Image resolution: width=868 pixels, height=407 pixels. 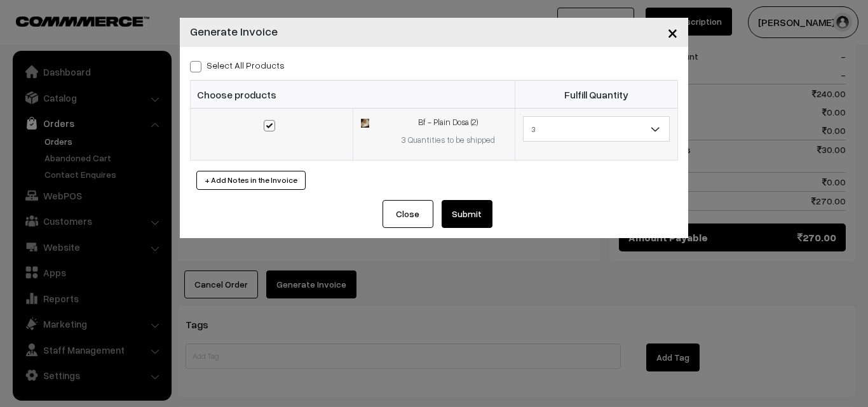 I want to click on div: Bf - Plain Dosa (2), so click(x=447, y=123).